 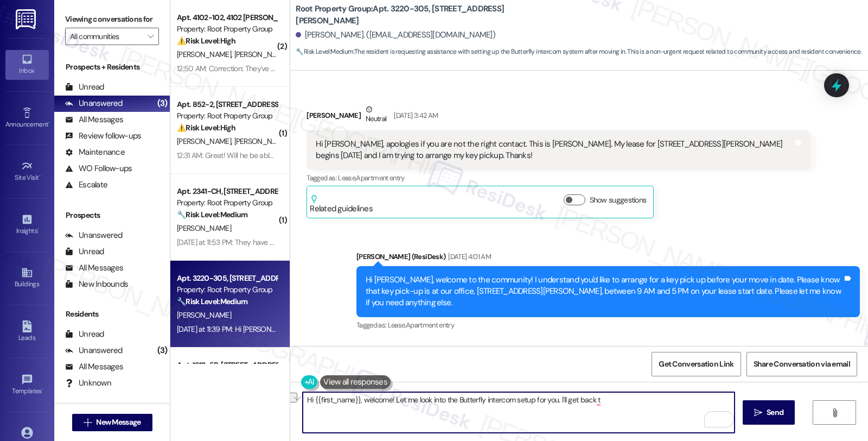 What do you see at coordinates (618, 200) in the screenshot?
I see `label: Show suggestions` at bounding box center [618, 200].